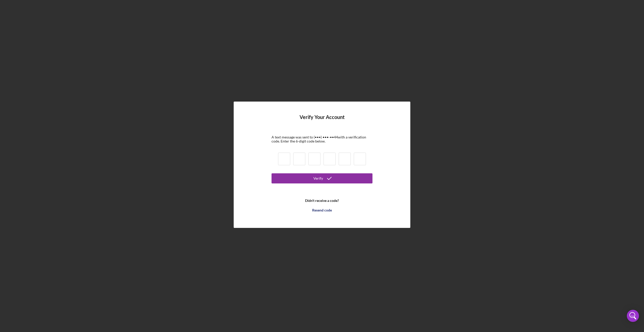 This screenshot has width=644, height=332. What do you see at coordinates (322, 178) in the screenshot?
I see `button: Verify` at bounding box center [322, 178].